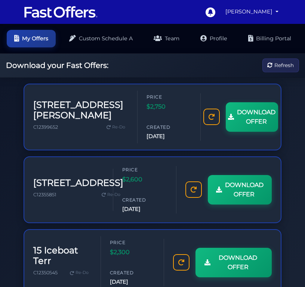  Describe the element at coordinates (166, 38) in the screenshot. I see `a: Team` at that location.